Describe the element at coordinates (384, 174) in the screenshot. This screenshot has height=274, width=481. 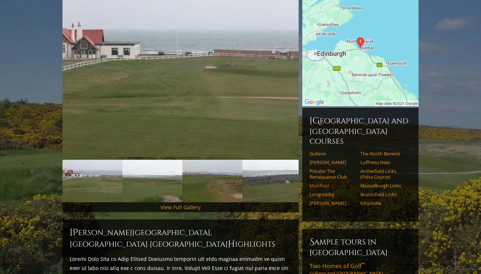
I see `a: Archerfield Links (Fidra Course)` at that location.